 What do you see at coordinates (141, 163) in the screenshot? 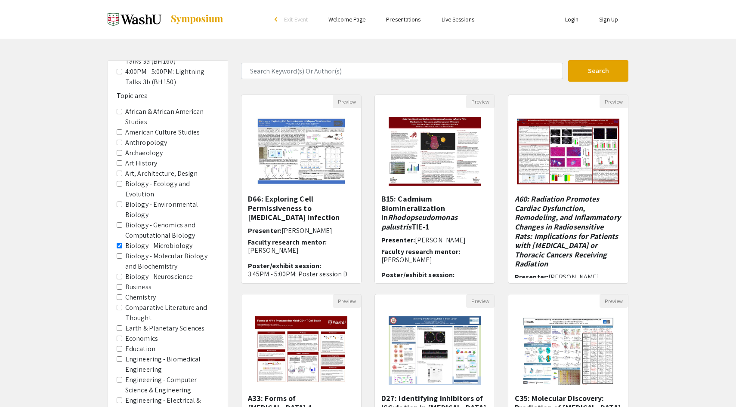
I see `label: Art History` at bounding box center [141, 163].